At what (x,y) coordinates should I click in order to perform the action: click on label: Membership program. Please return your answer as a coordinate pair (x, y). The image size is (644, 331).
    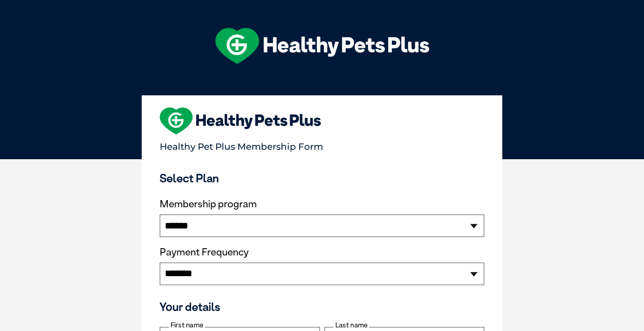
    Looking at the image, I should click on (322, 204).